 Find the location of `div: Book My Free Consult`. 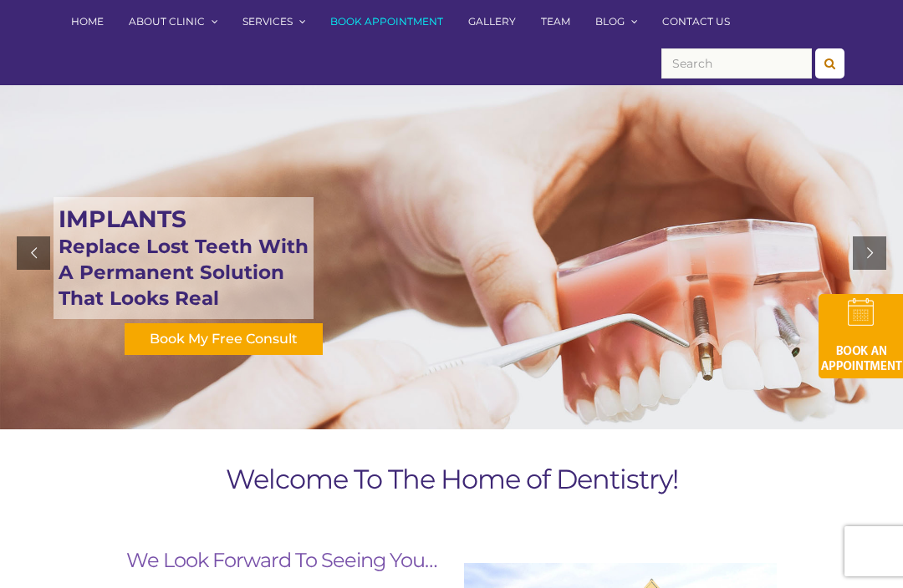

div: Book My Free Consult is located at coordinates (223, 340).